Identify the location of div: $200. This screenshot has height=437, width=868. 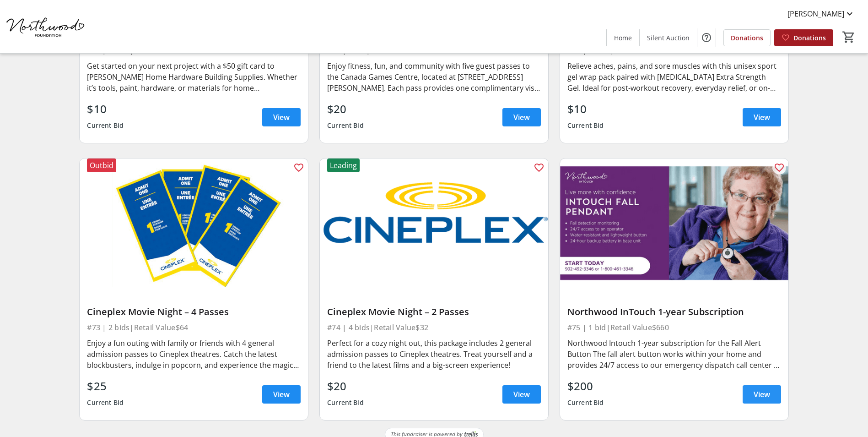
(586, 386).